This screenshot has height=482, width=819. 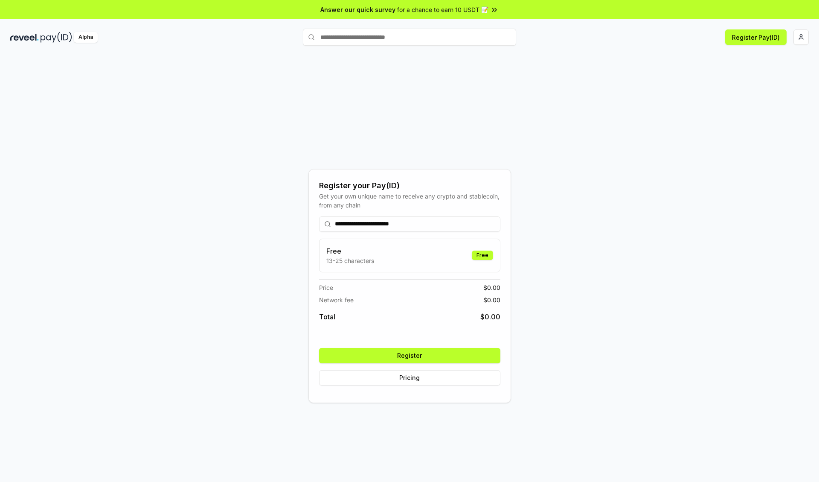 I want to click on span: Answer our quick survey, so click(x=358, y=9).